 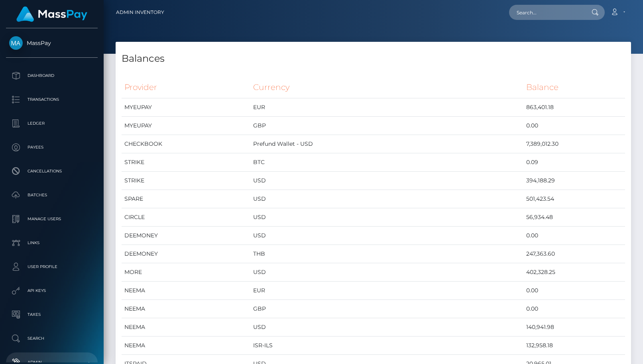 What do you see at coordinates (52, 339) in the screenshot?
I see `a: Search` at bounding box center [52, 339].